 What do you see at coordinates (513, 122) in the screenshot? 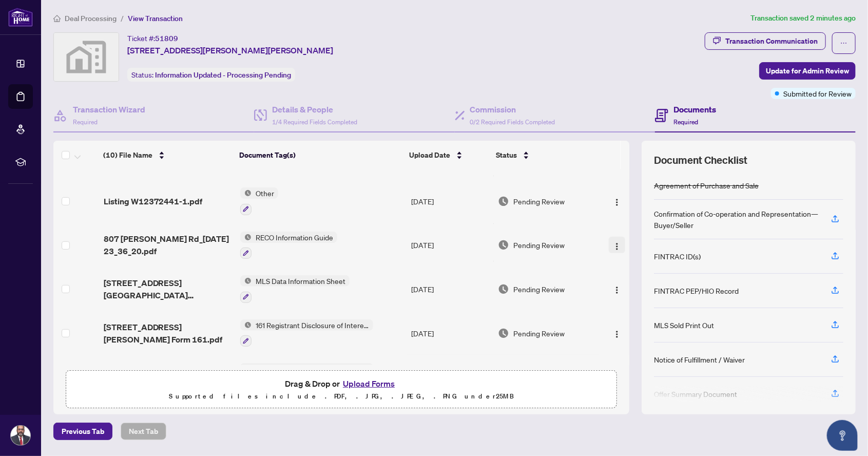
I see `span: 0/2 Required Fields Completed` at bounding box center [513, 122].